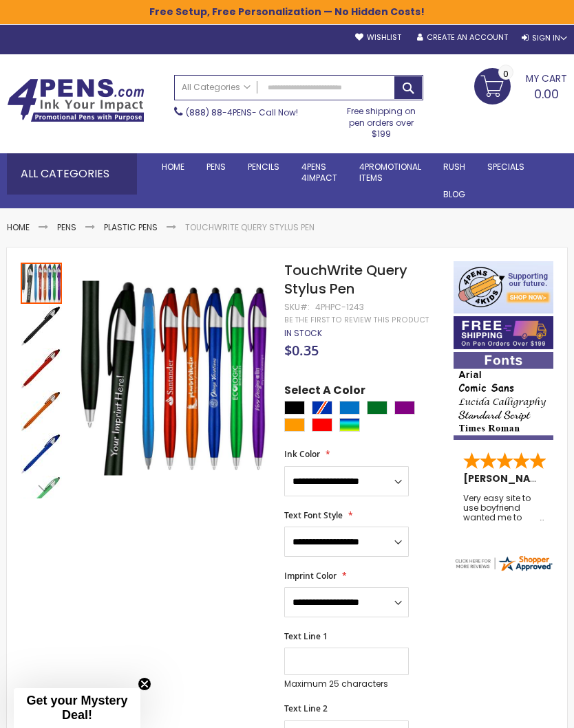 The width and height of the screenshot is (574, 728). What do you see at coordinates (302, 454) in the screenshot?
I see `span: Ink Color` at bounding box center [302, 454].